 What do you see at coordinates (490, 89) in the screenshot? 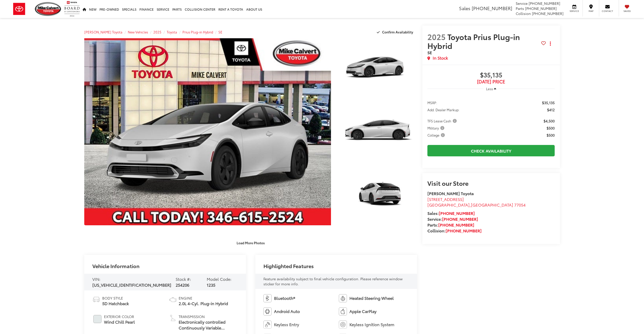
I see `span: Less` at bounding box center [490, 89].